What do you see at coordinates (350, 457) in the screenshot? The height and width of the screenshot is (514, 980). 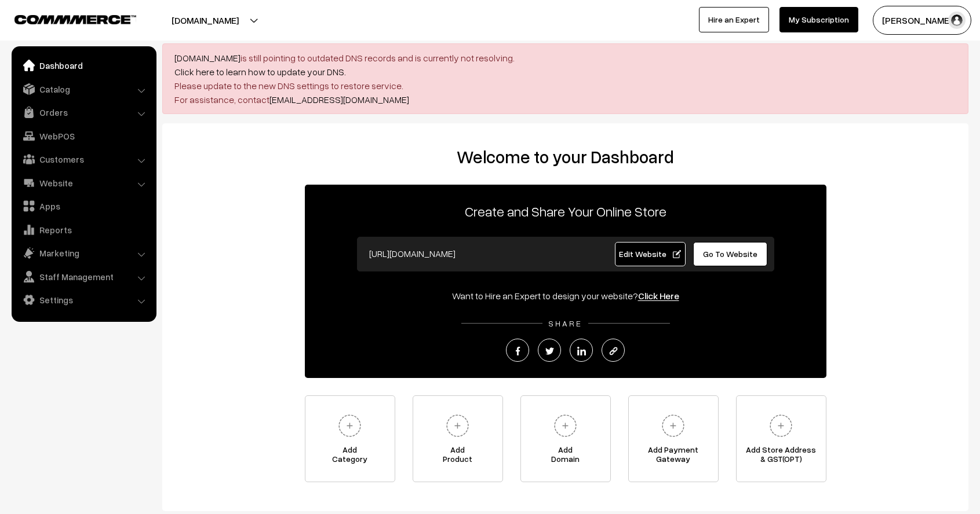 I see `span: Add Category` at bounding box center [350, 457].